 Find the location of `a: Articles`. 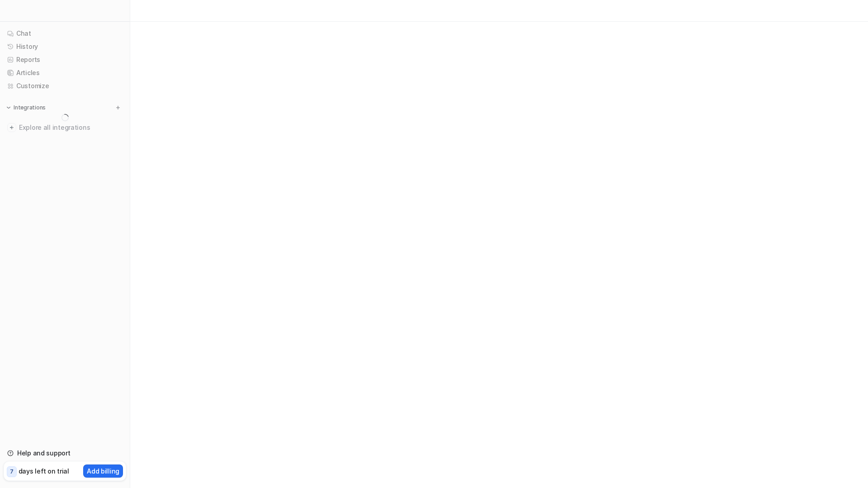

a: Articles is located at coordinates (65, 73).